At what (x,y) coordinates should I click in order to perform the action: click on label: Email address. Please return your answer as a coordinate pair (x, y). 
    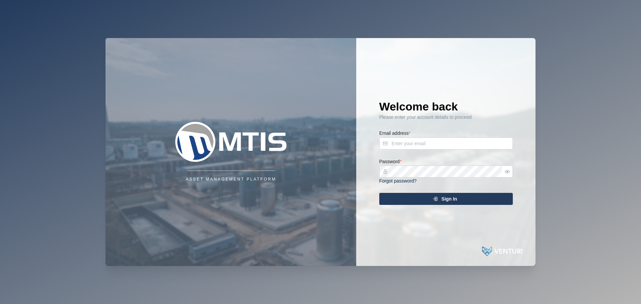
    Looking at the image, I should click on (395, 134).